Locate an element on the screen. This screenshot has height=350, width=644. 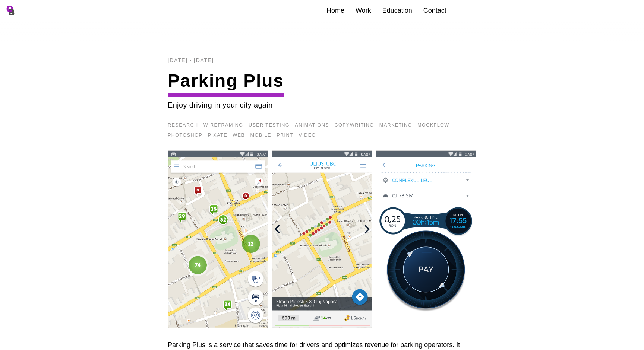
span: COPYWRITING is located at coordinates (354, 125).